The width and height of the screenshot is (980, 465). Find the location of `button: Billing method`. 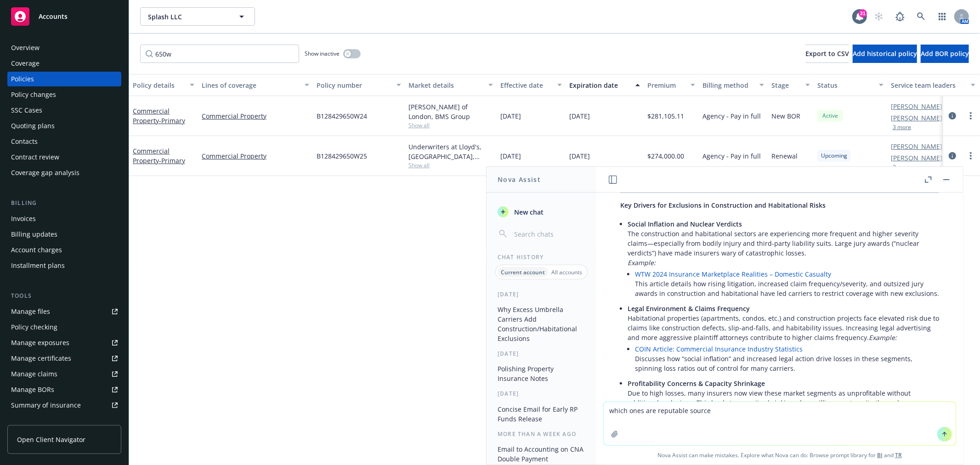

button: Billing method is located at coordinates (733, 85).